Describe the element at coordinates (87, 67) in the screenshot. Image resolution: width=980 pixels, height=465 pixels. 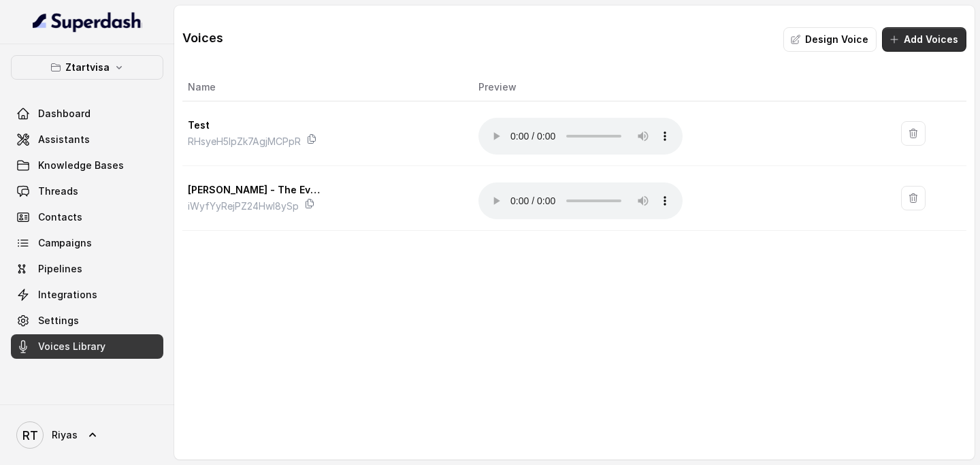
I see `p: Ztartvisa` at that location.